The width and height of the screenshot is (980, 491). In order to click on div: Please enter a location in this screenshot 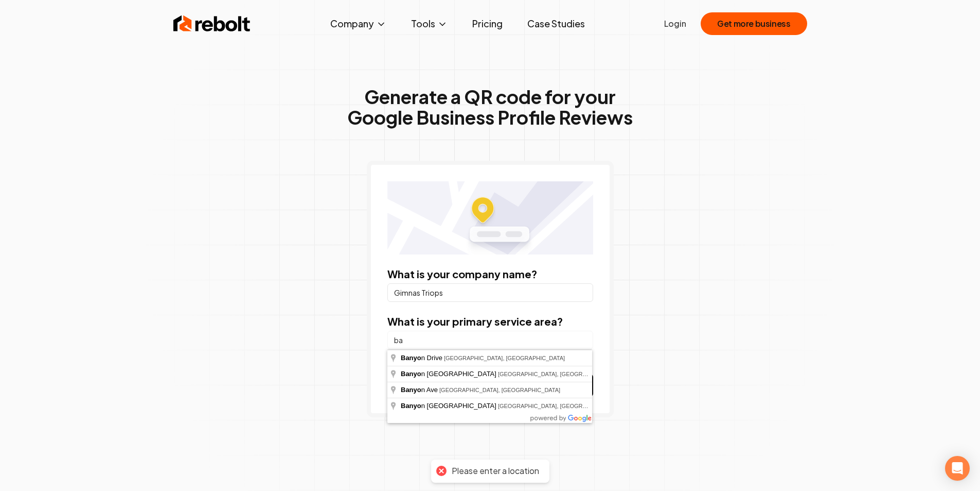, I will do `click(495, 471)`.